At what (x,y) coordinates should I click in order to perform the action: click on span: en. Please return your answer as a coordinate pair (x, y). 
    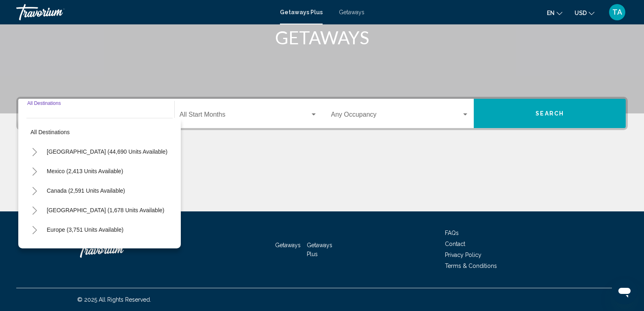
    Looking at the image, I should click on (550, 13).